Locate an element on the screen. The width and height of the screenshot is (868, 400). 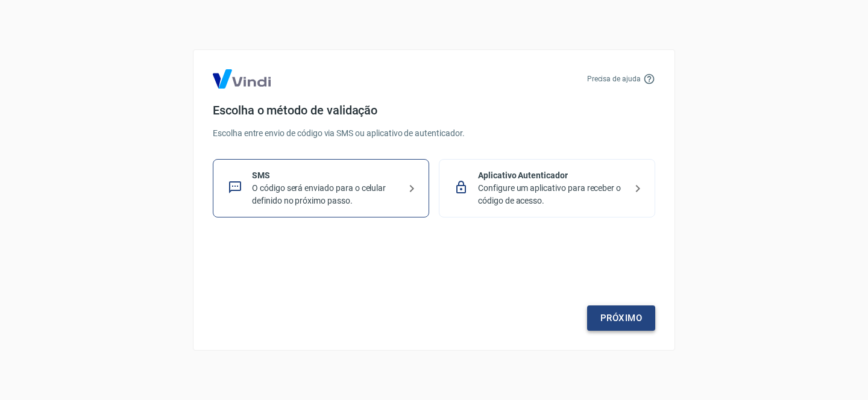
a: Próximo is located at coordinates (621, 318).